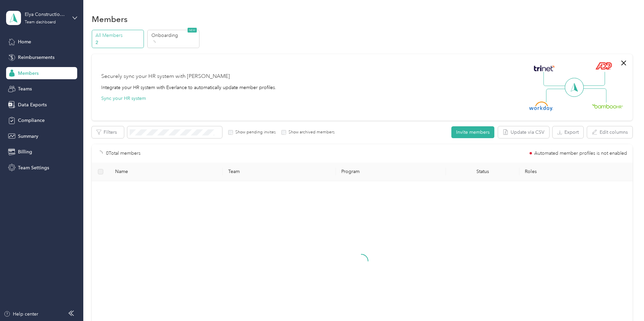 The width and height of the screenshot is (644, 321). Describe the element at coordinates (610, 132) in the screenshot. I see `button: Edit columns` at that location.